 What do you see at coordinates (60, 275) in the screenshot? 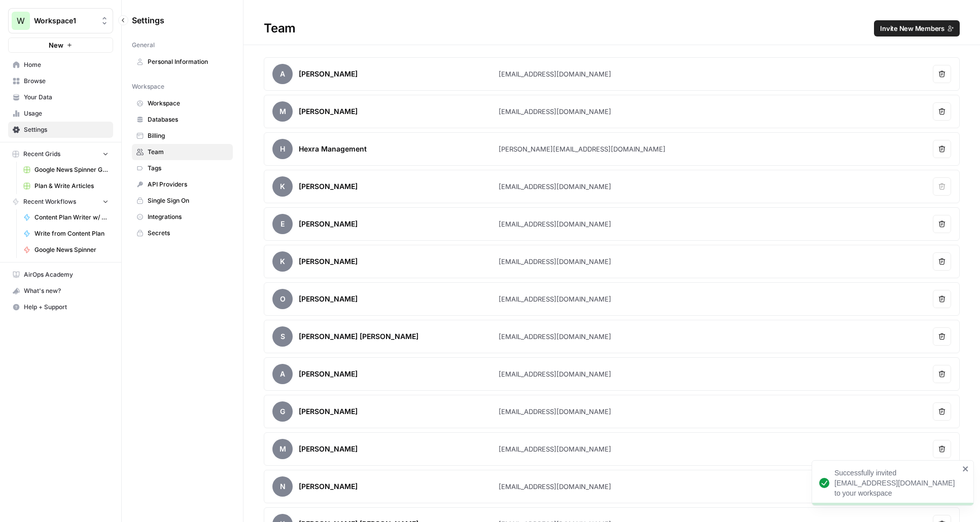
I see `a: AirOps Academy` at bounding box center [60, 275].